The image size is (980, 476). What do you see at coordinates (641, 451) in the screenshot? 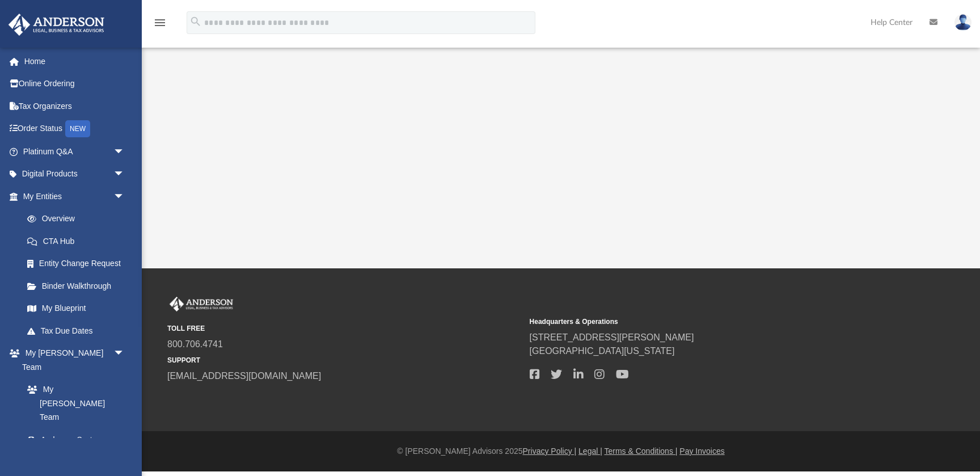
I see `a: Terms & Conditions |` at bounding box center [641, 451].